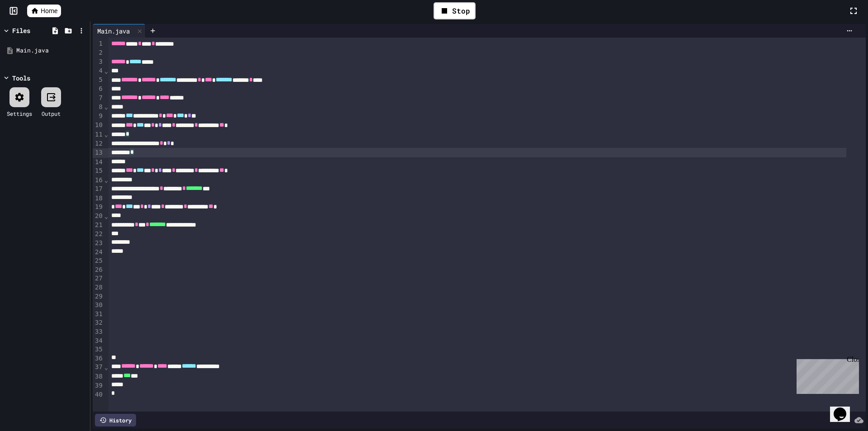 The height and width of the screenshot is (431, 868). Describe the element at coordinates (98, 89) in the screenshot. I see `div: 6` at that location.